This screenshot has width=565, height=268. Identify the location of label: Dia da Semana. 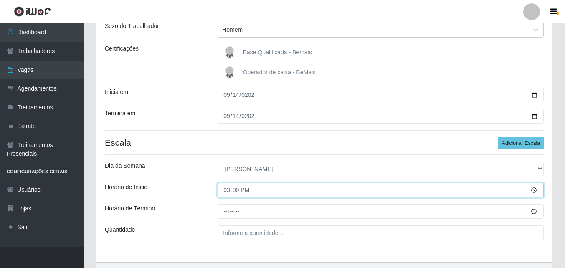
(125, 166).